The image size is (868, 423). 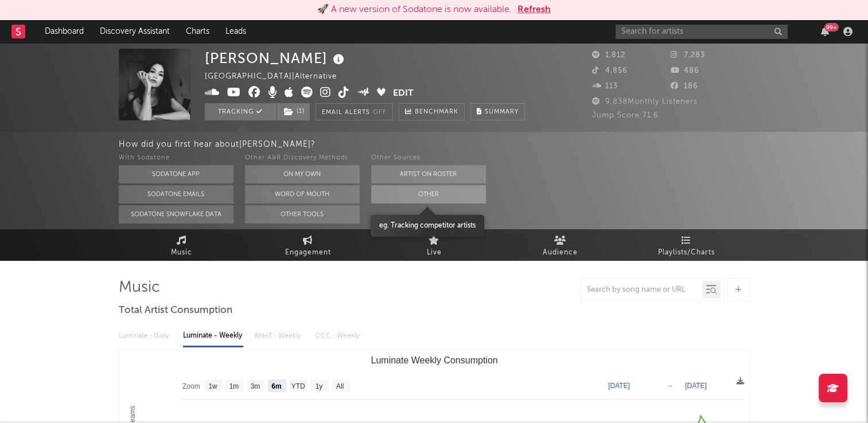 What do you see at coordinates (428, 158) in the screenshot?
I see `div: Other Sources` at bounding box center [428, 158].